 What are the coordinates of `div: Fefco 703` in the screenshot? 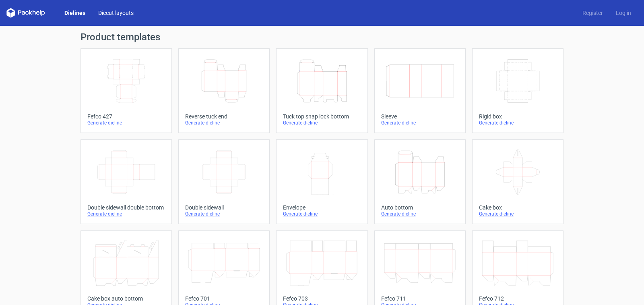 It's located at (322, 299).